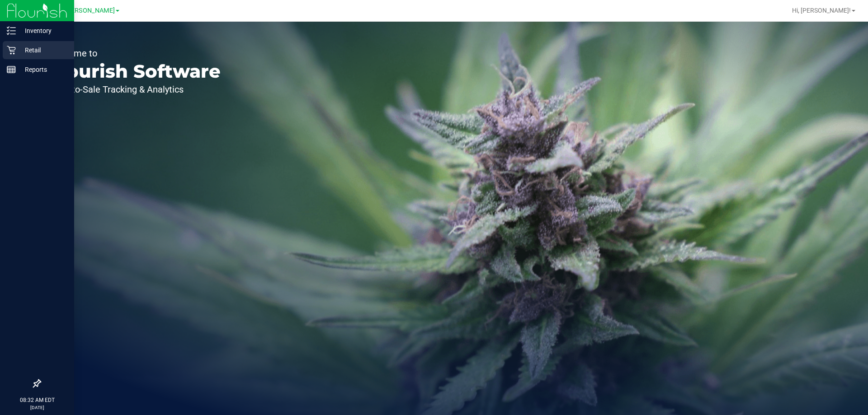 The height and width of the screenshot is (415, 868). What do you see at coordinates (43, 30) in the screenshot?
I see `p: Inventory` at bounding box center [43, 30].